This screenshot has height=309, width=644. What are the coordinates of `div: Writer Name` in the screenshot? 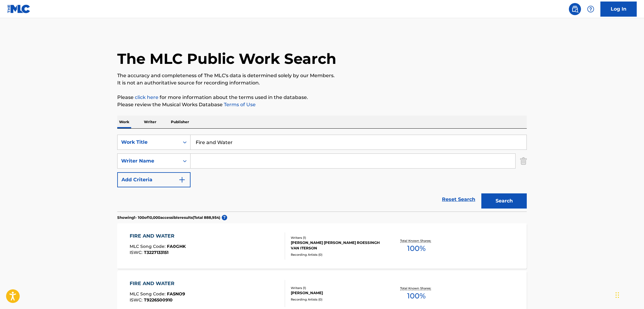 It's located at (148, 161).